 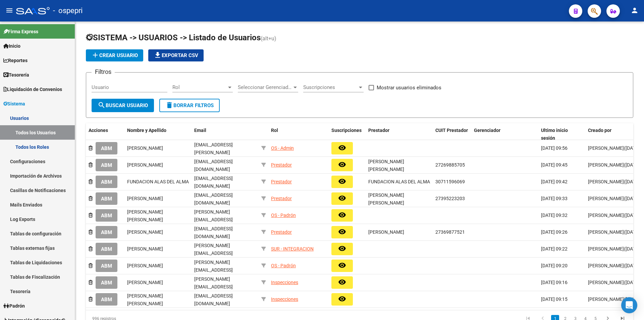 I want to click on datatable-header-cell: Rol, so click(x=299, y=134).